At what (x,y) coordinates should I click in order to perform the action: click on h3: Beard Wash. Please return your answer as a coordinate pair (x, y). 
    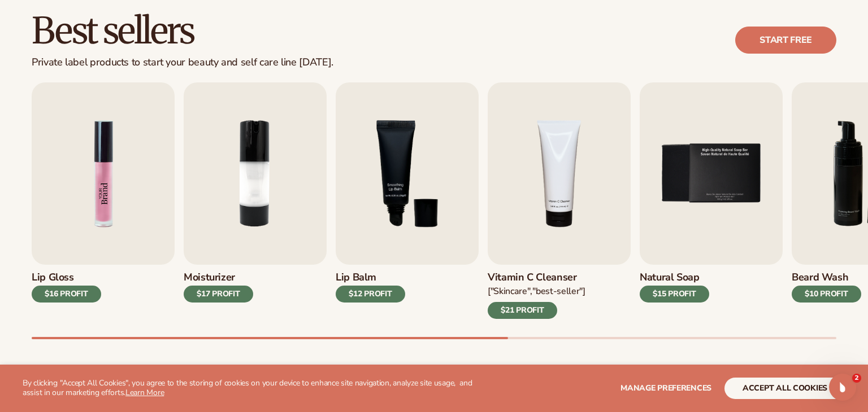
    Looking at the image, I should click on (826, 278).